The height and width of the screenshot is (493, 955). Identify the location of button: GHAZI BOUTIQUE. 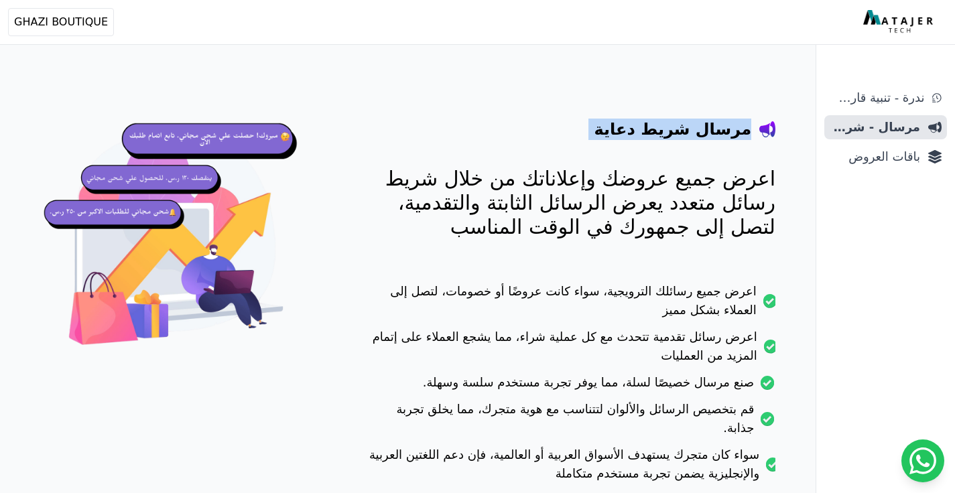
(61, 22).